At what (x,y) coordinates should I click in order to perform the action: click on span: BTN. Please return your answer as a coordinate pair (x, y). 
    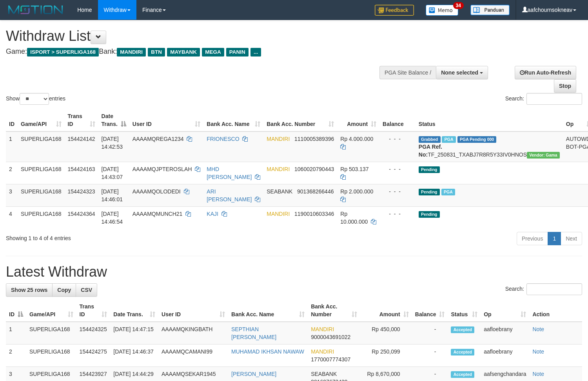
    Looking at the image, I should click on (157, 52).